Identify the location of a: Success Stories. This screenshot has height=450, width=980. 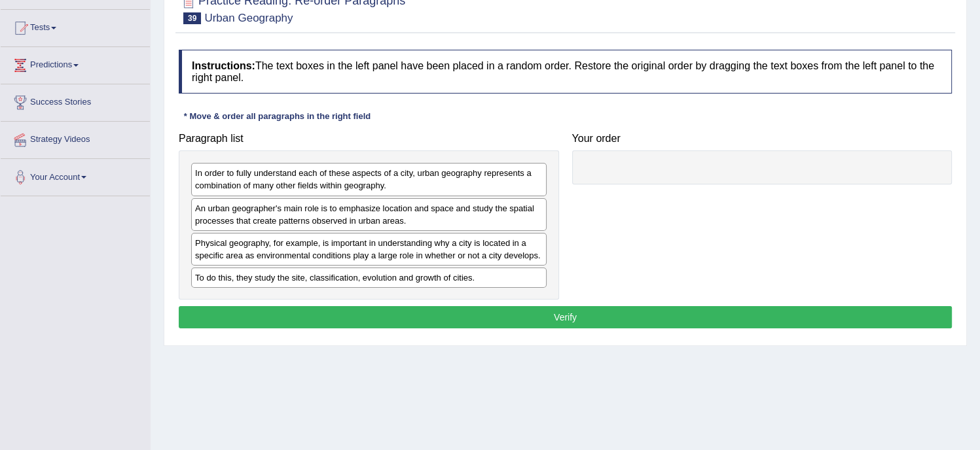
(75, 101).